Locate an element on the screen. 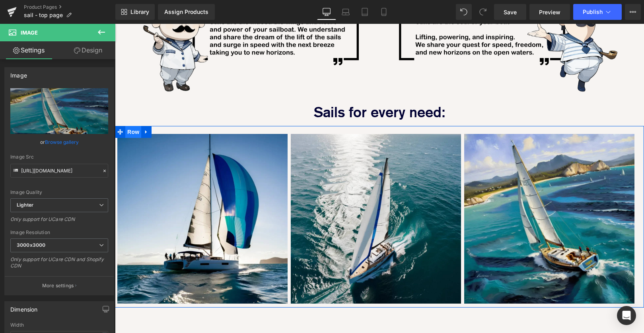 The width and height of the screenshot is (644, 333). a: Laptop is located at coordinates (345, 12).